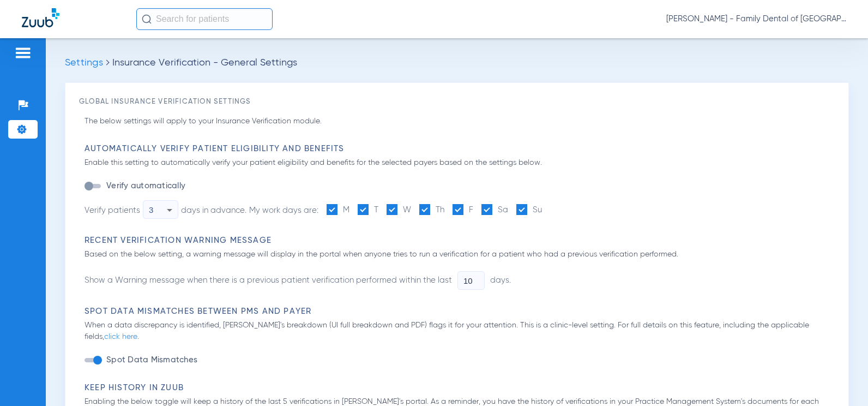 This screenshot has width=868, height=406. What do you see at coordinates (529, 210) in the screenshot?
I see `label: Su` at bounding box center [529, 210].